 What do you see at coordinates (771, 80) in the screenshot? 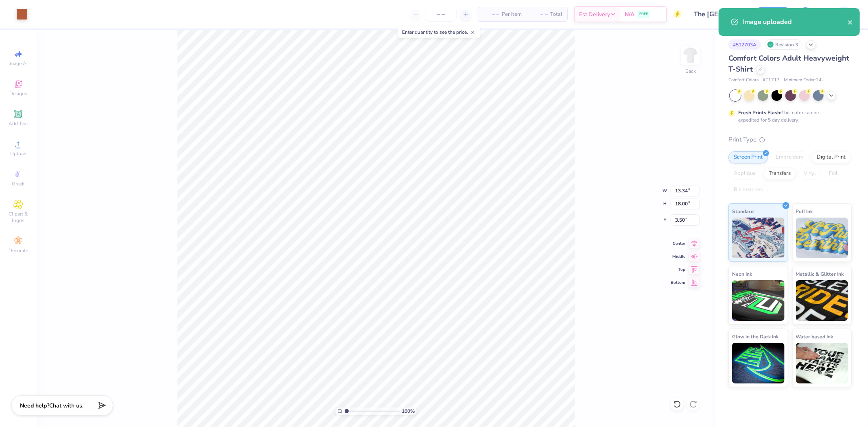
I see `span: # C1717` at bounding box center [771, 80].